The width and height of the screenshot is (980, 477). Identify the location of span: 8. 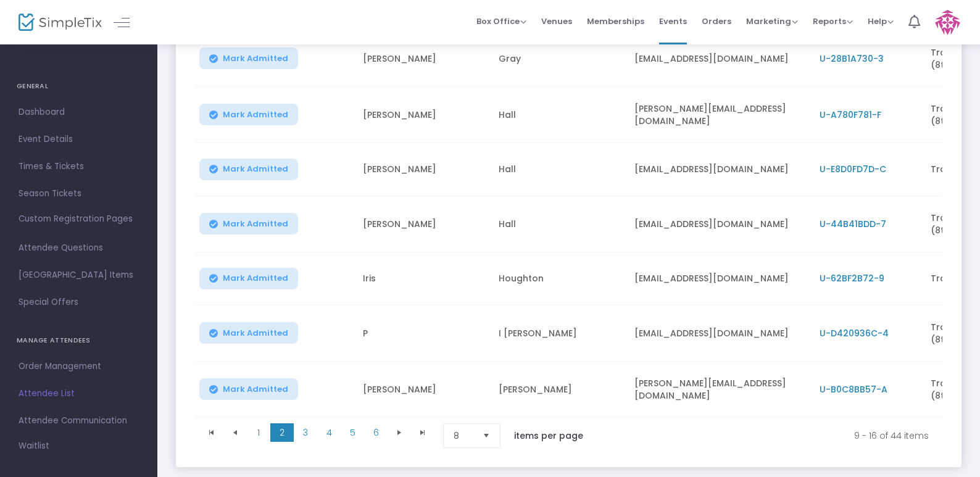
(463, 435).